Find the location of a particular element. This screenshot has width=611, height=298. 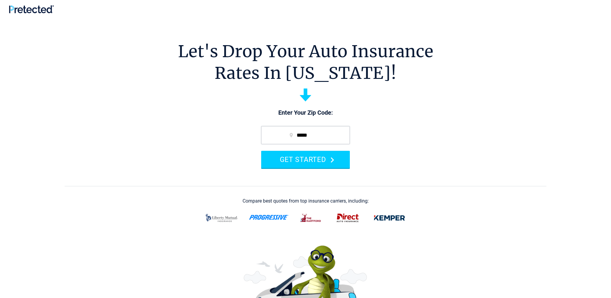

img: direct is located at coordinates (348, 218).